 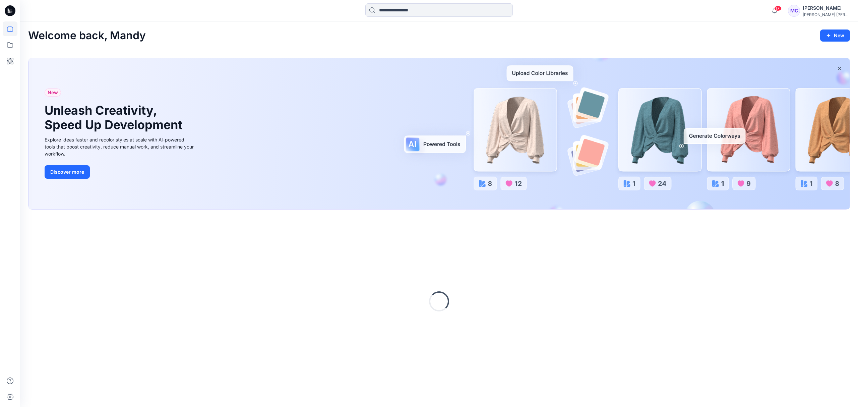 I want to click on span: New, so click(x=53, y=93).